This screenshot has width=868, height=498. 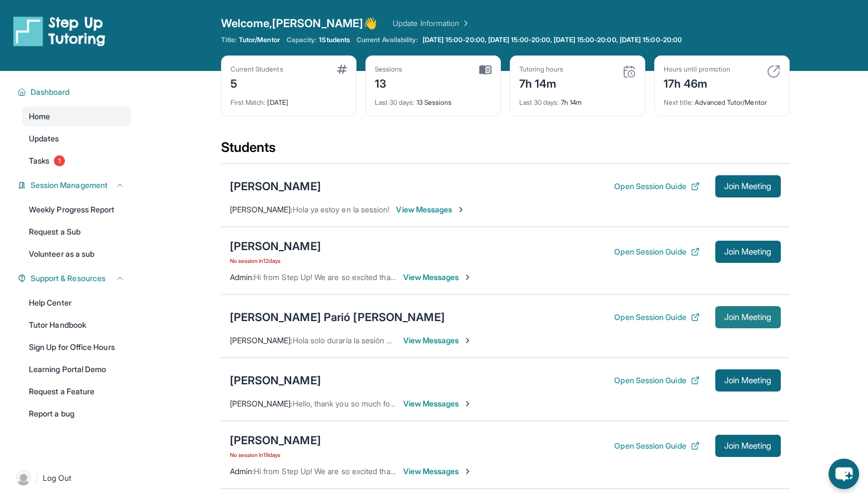 What do you see at coordinates (275, 455) in the screenshot?
I see `span: No session in 19 days` at bounding box center [275, 455].